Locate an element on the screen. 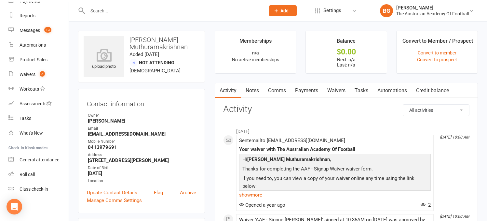  div: Your waiver with The Australian Academy Of Football is located at coordinates (335, 149).